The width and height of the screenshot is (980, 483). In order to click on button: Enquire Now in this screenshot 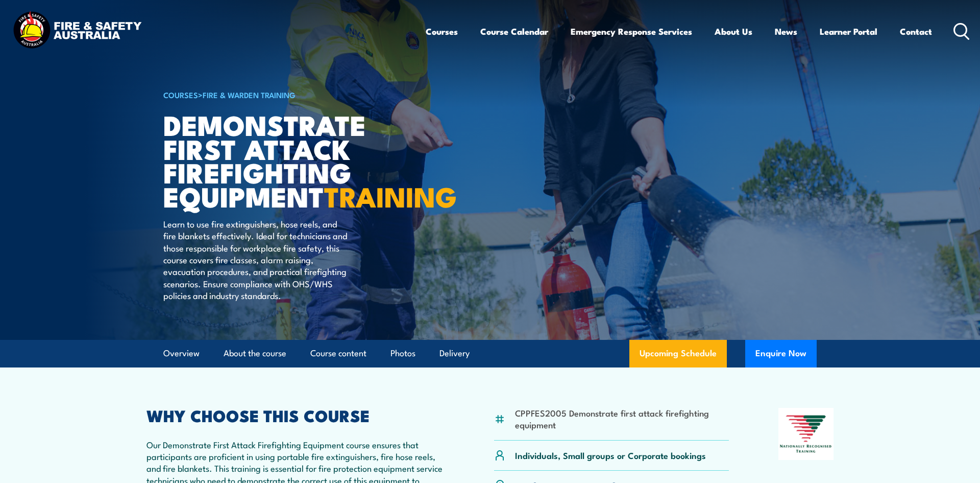, I will do `click(781, 353)`.